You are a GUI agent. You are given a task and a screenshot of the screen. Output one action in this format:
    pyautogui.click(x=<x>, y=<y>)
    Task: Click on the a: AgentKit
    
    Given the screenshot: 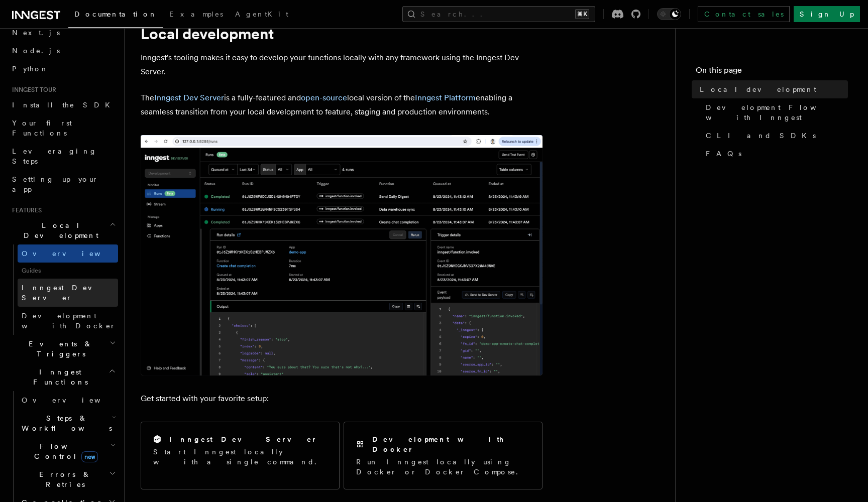 What is the action you would take?
    pyautogui.click(x=262, y=15)
    